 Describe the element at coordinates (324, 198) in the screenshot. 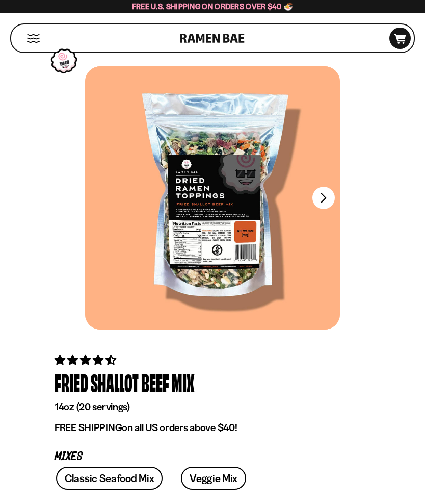

I see `button: Next` at that location.